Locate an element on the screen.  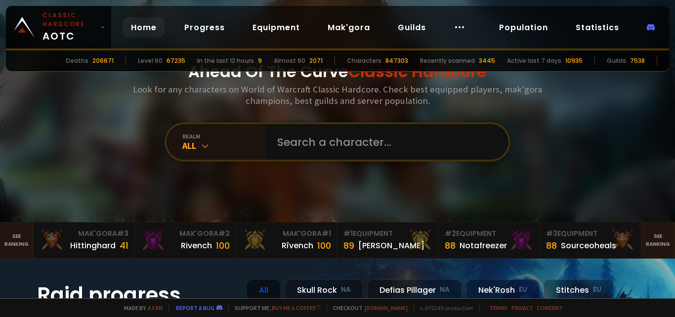
div: Skull Rock is located at coordinates (324, 289).